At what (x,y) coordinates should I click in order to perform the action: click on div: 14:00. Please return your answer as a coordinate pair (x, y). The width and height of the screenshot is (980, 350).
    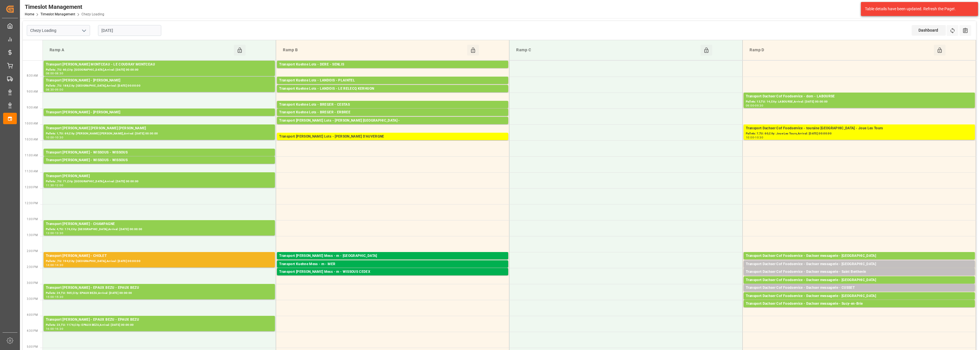
    Looking at the image, I should click on (50, 265).